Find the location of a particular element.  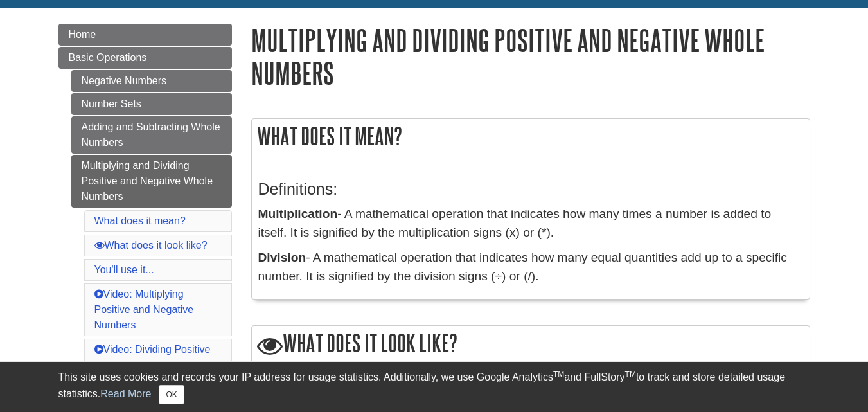

strong: Division is located at coordinates (282, 257).